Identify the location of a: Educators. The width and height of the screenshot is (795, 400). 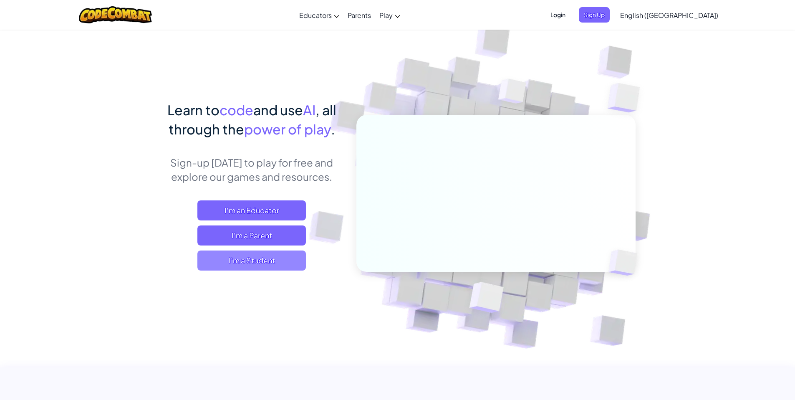
(319, 15).